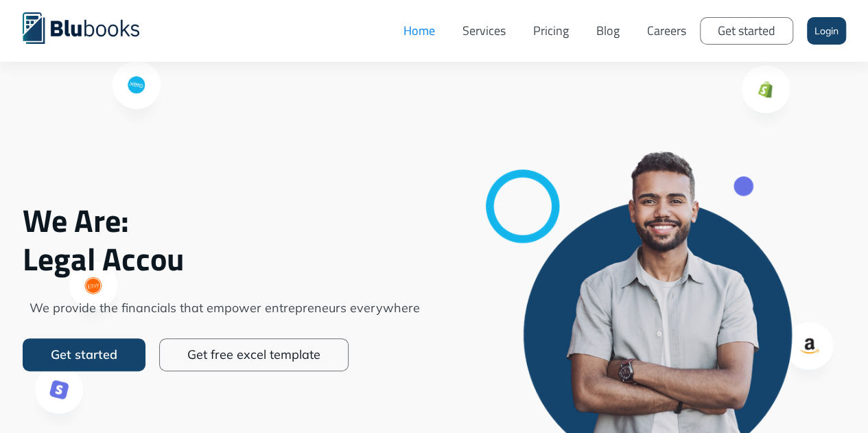 This screenshot has width=868, height=433. Describe the element at coordinates (484, 31) in the screenshot. I see `a: Services` at that location.